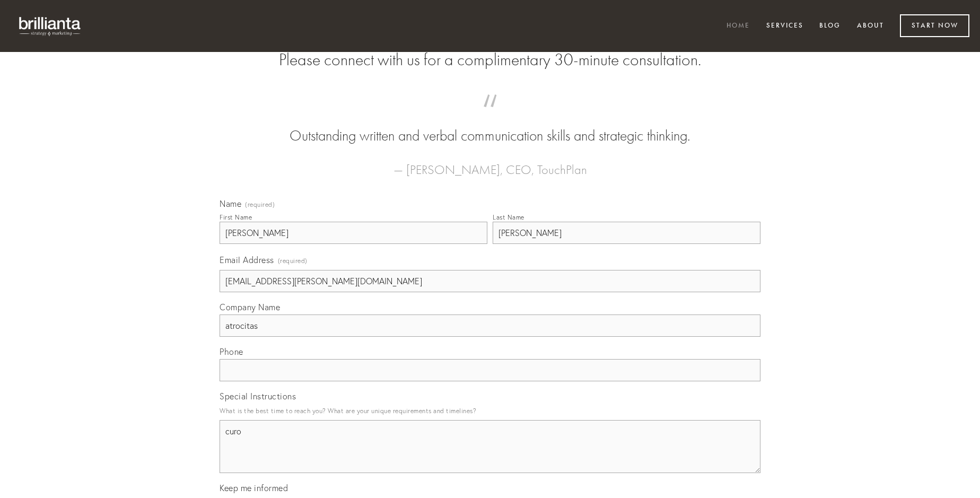 The width and height of the screenshot is (980, 498). I want to click on span: Keep me informed, so click(253, 488).